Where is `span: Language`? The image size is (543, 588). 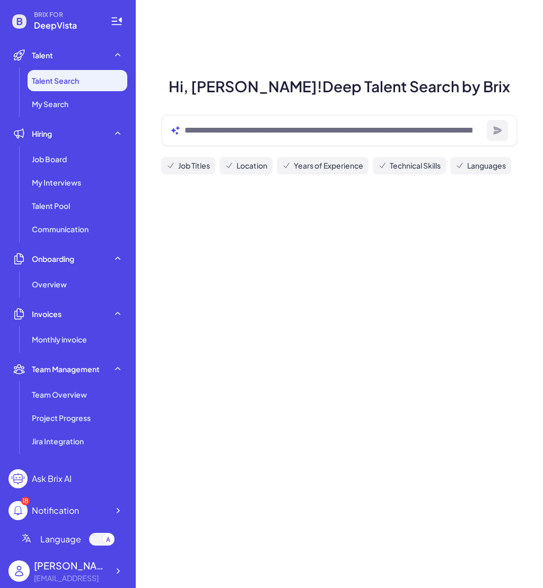 span: Language is located at coordinates (60, 539).